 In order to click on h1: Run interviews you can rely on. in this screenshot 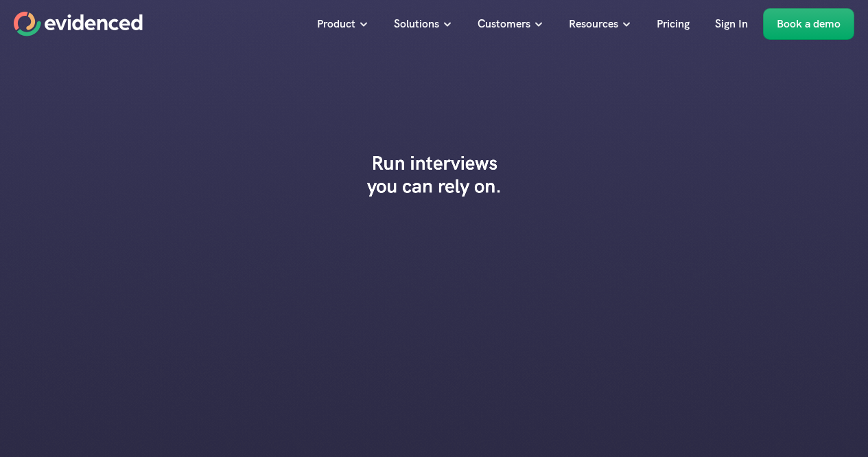, I will do `click(434, 173)`.